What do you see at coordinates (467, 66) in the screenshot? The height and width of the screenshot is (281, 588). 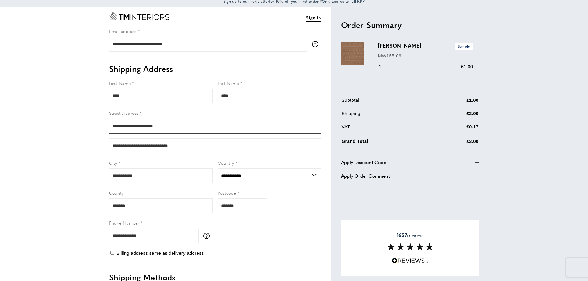 I see `span: £1.00` at bounding box center [467, 66].